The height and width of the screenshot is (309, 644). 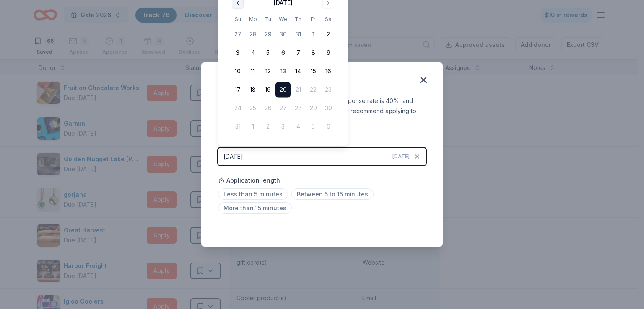 What do you see at coordinates (313, 19) in the screenshot?
I see `th: Friday` at bounding box center [313, 19].